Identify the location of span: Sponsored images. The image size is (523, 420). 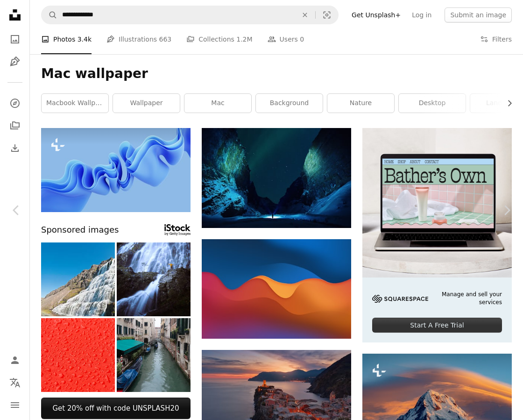
(80, 230).